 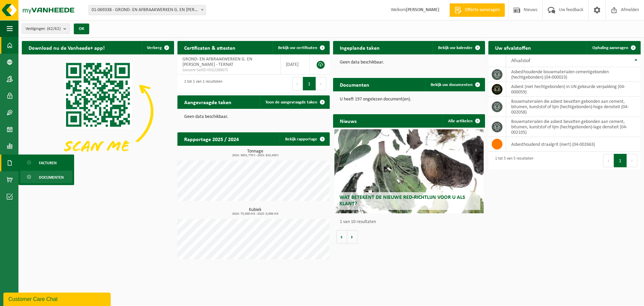 What do you see at coordinates (521, 61) in the screenshot?
I see `span: Afvalstof` at bounding box center [521, 61].